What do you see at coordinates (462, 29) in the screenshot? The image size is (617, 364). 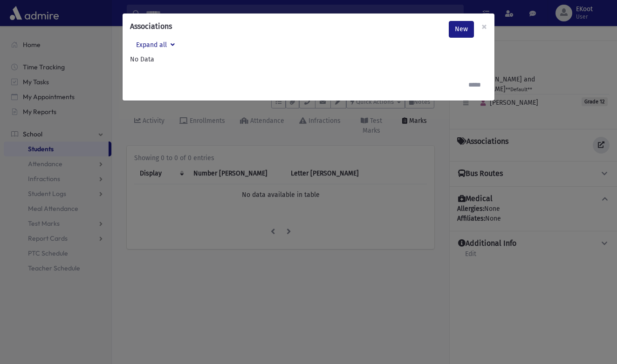 I see `a: New` at bounding box center [462, 29].